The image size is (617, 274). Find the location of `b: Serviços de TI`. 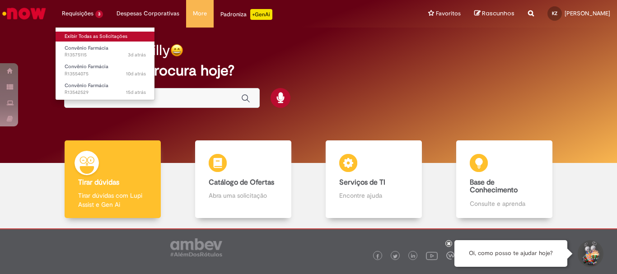

b: Serviços de TI is located at coordinates (362, 182).